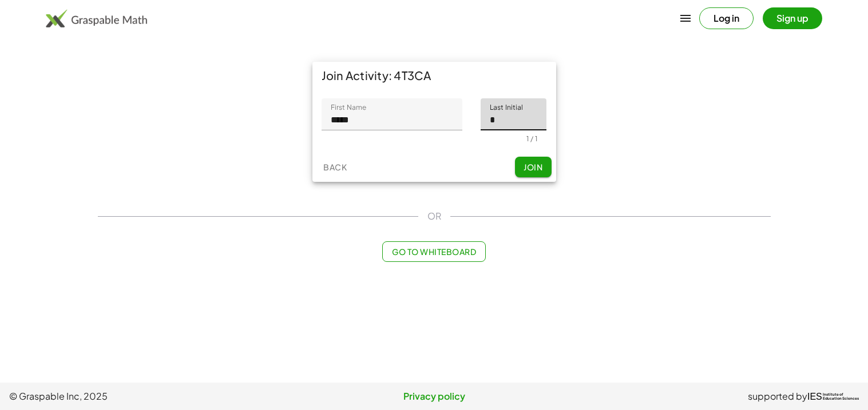 This screenshot has width=868, height=410. Describe the element at coordinates (815, 397) in the screenshot. I see `span: IES` at that location.